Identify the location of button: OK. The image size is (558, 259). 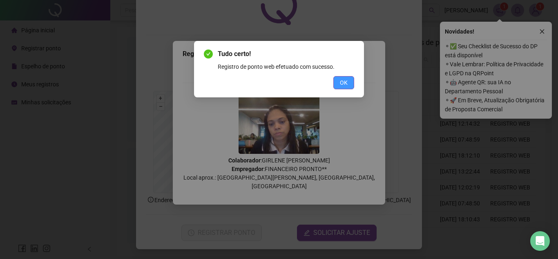
(344, 83).